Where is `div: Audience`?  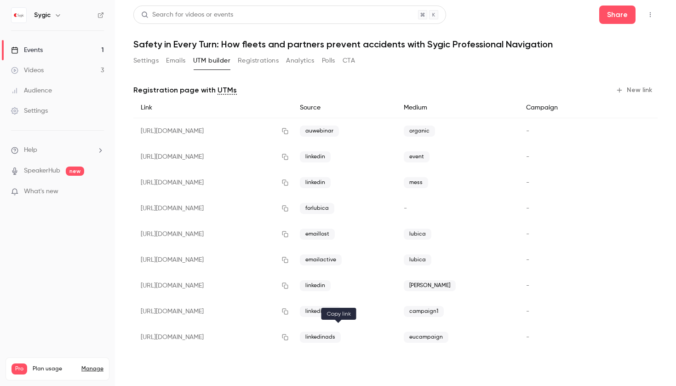
div: Audience is located at coordinates (31, 91).